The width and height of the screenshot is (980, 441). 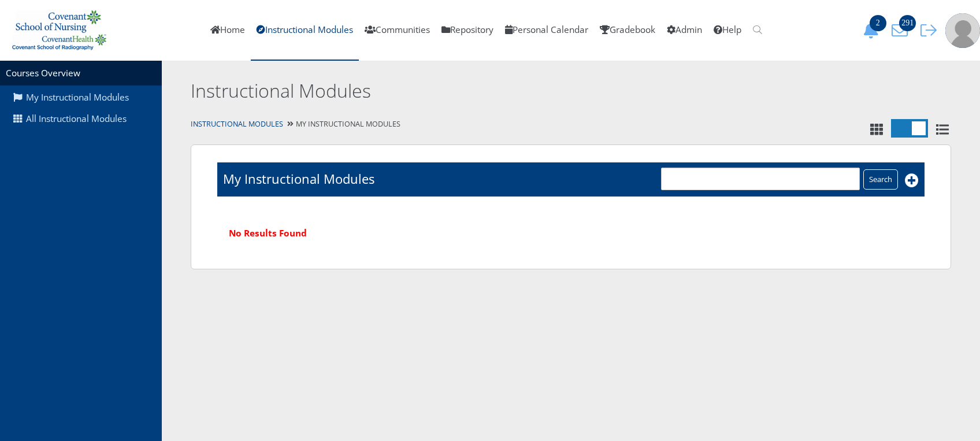 I want to click on i: List, so click(x=943, y=129).